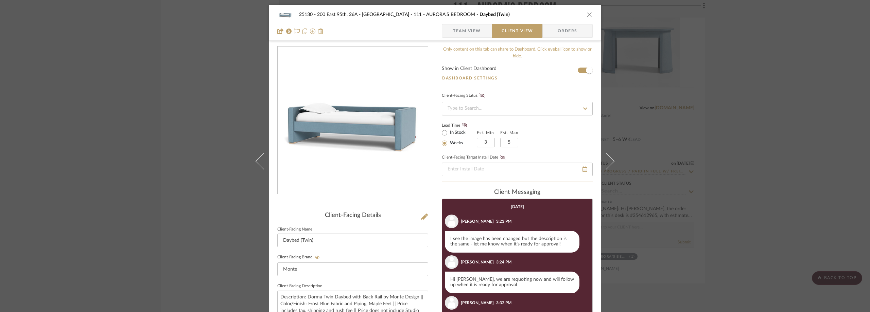 This screenshot has width=870, height=312. I want to click on div: 3:32 PM, so click(504, 303).